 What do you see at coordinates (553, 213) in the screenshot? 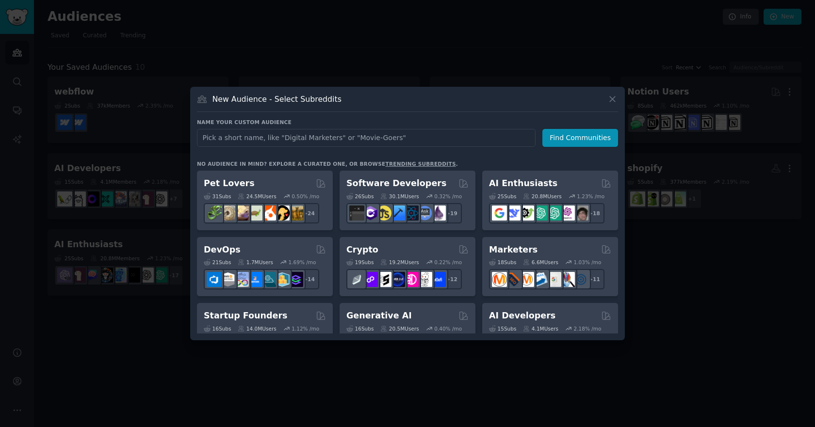
I see `img: chatgpt_prompts_` at bounding box center [553, 213].